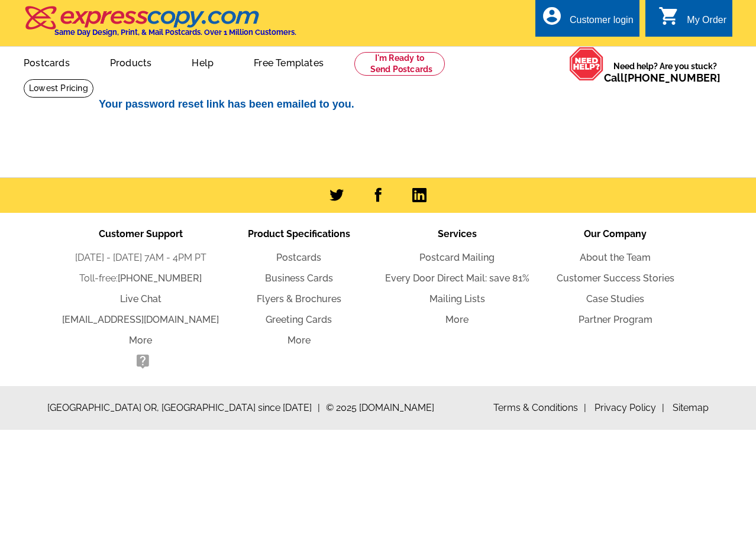 This screenshot has width=756, height=554. What do you see at coordinates (615, 298) in the screenshot?
I see `a: Case Studies` at bounding box center [615, 298].